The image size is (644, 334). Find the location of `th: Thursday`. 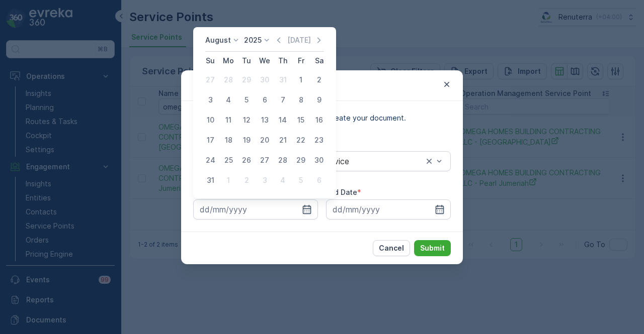

th: Thursday is located at coordinates (283, 61).